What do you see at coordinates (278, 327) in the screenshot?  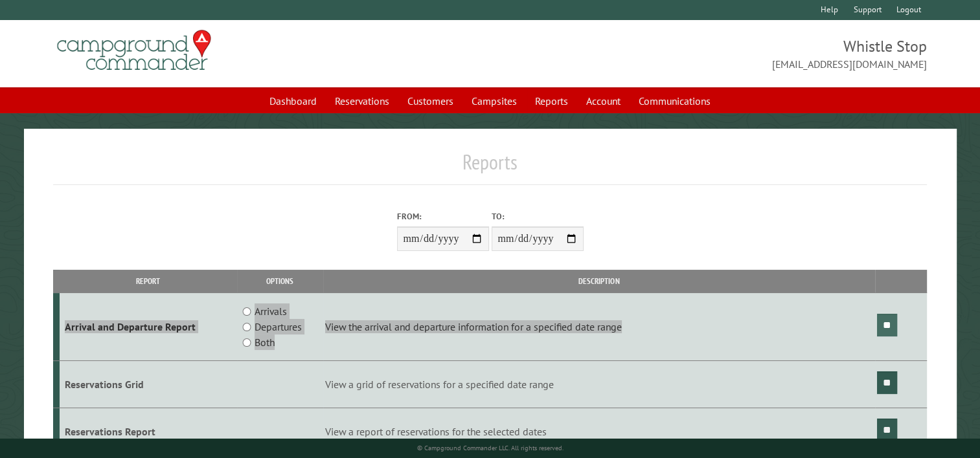 I see `label: Departures` at bounding box center [278, 327].